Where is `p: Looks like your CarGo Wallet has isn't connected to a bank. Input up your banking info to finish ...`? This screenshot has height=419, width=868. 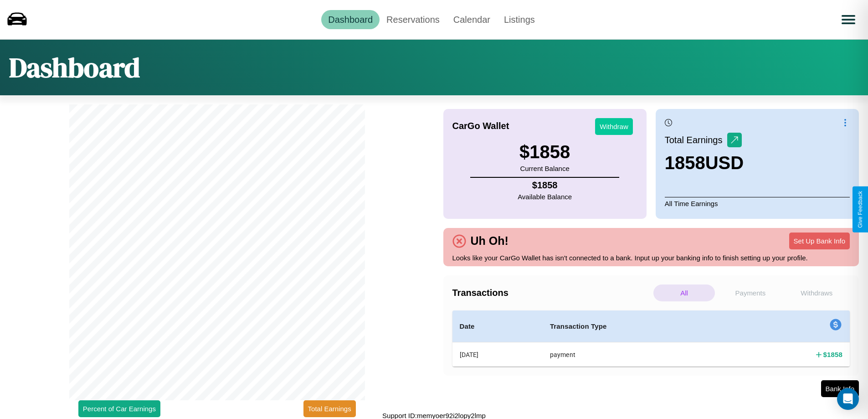
p: Looks like your CarGo Wallet has isn't connected to a bank. Input up your banking info to finish ... is located at coordinates (651, 258).